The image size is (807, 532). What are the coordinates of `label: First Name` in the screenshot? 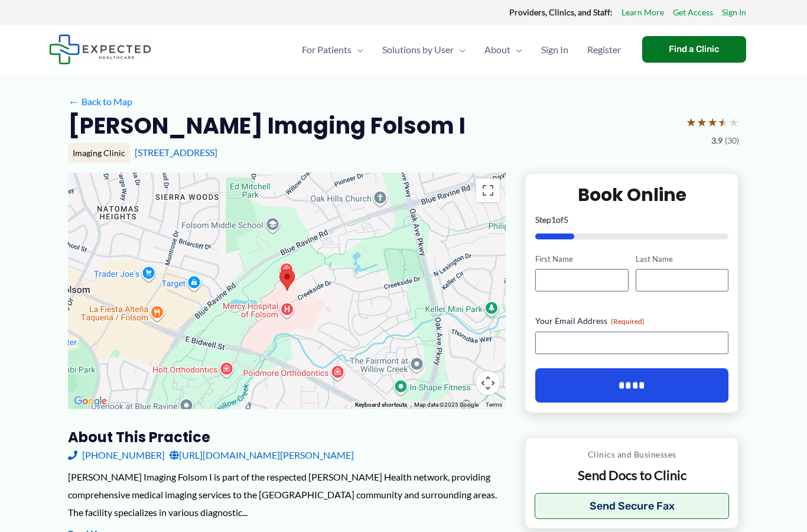 It's located at (582, 259).